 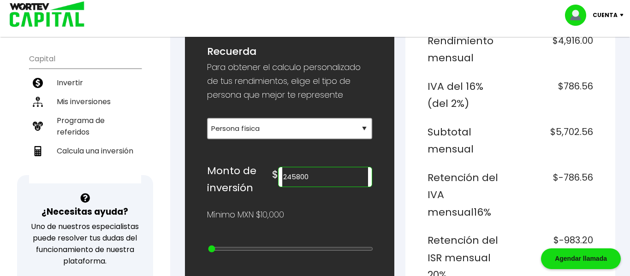 I want to click on h6: $786.56, so click(x=554, y=95).